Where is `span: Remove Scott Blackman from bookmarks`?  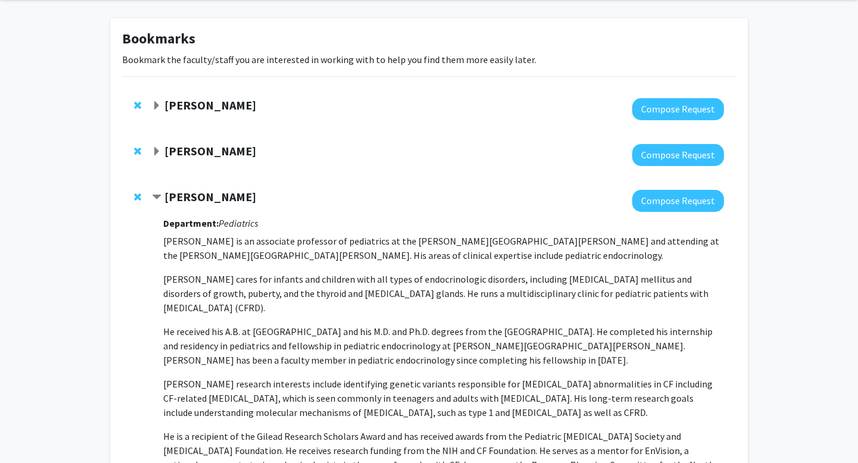
span: Remove Scott Blackman from bookmarks is located at coordinates (138, 197).